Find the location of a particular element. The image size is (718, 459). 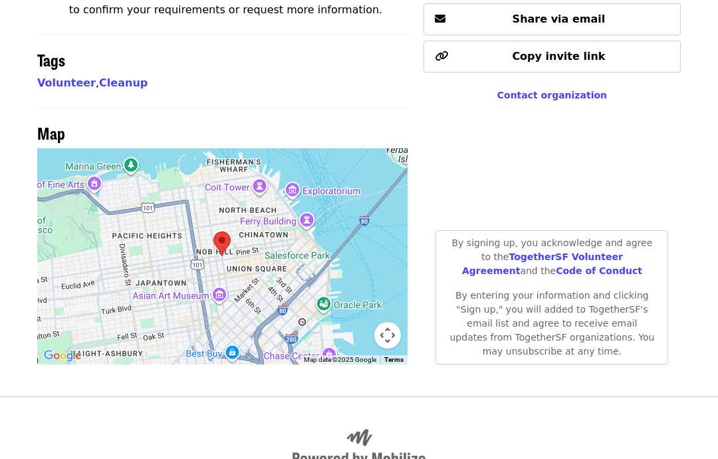

a: Code of Conduct is located at coordinates (599, 271).